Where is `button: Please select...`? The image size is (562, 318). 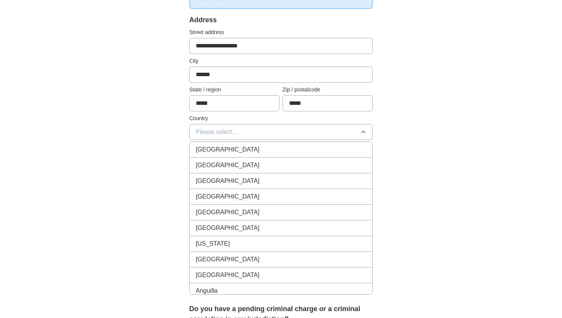 button: Please select... is located at coordinates (281, 132).